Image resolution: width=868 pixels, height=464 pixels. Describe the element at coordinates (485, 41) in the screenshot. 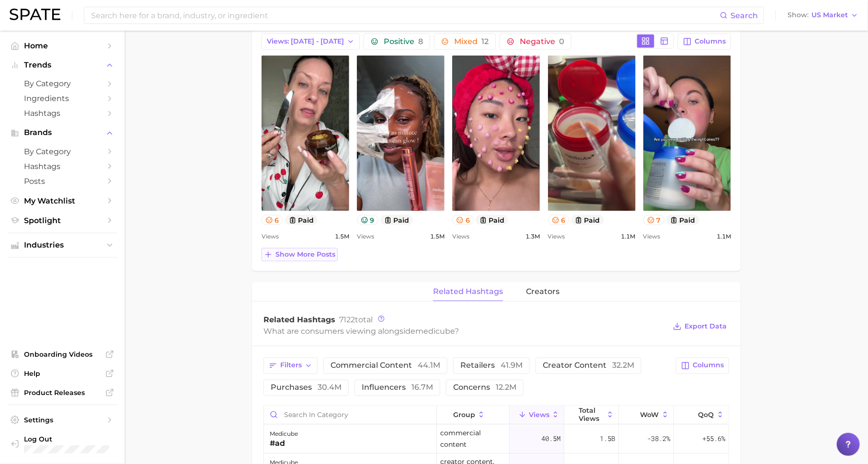

I see `span: 12` at that location.